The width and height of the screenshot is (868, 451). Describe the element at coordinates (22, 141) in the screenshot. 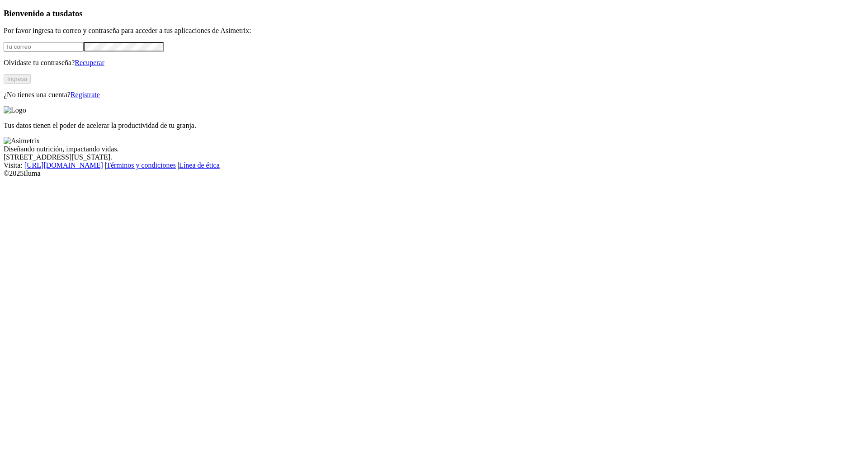

I see `img: Asimetrix` at that location.